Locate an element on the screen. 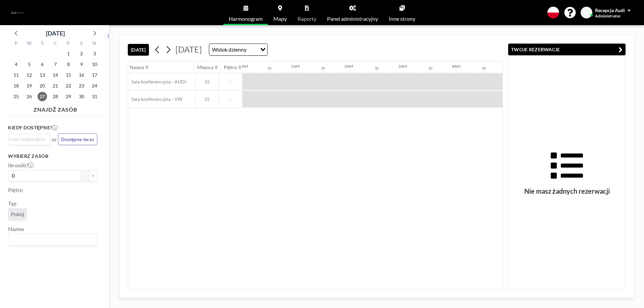 The width and height of the screenshot is (644, 308). span: poniedziałek, 25 sierpnia 2025 is located at coordinates (16, 97).